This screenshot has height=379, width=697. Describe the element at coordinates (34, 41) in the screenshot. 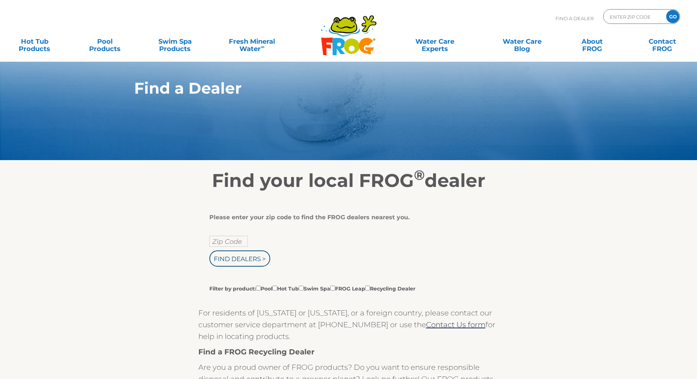

I see `a: Hot TubProducts` at that location.